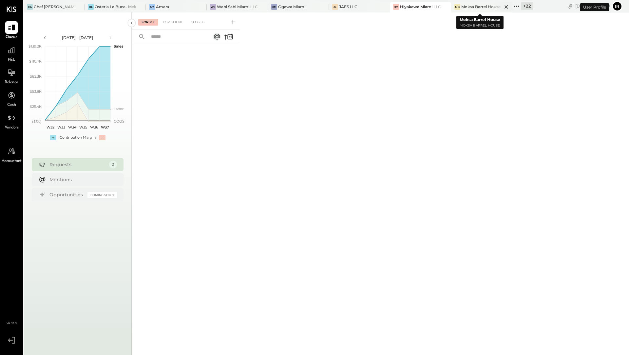  Describe the element at coordinates (82, 180) in the screenshot. I see `div: Mentions` at that location.